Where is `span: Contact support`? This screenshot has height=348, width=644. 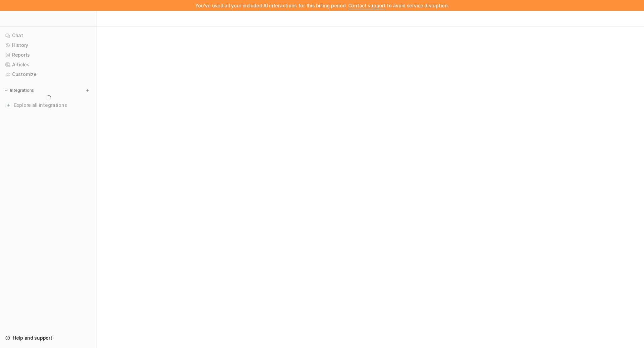
span: Contact support is located at coordinates (367, 6).